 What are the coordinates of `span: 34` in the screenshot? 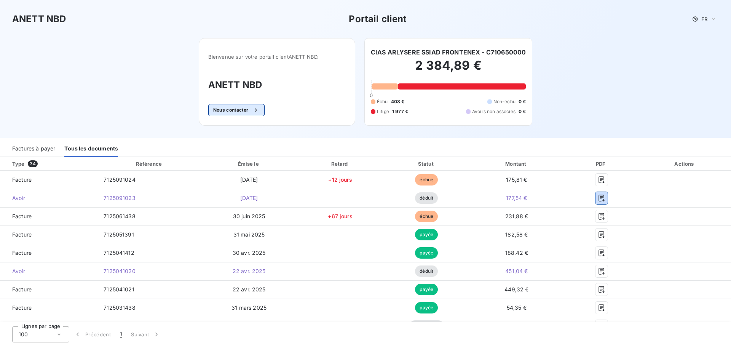 It's located at (33, 164).